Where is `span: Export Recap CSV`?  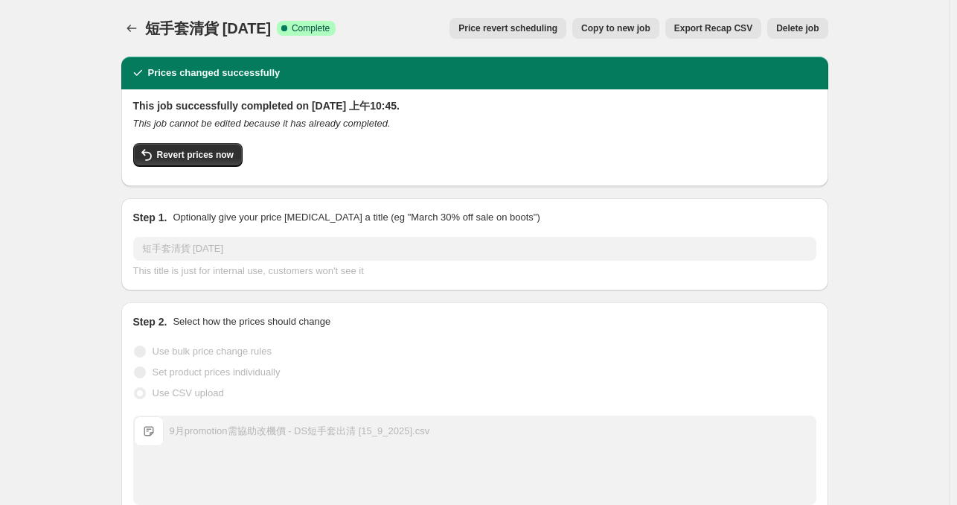
span: Export Recap CSV is located at coordinates (713, 28).